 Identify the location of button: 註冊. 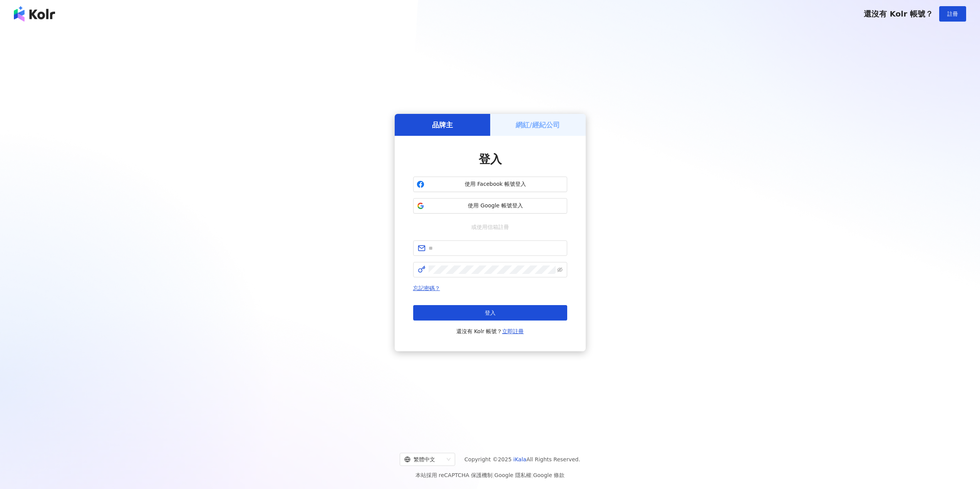
(953, 14).